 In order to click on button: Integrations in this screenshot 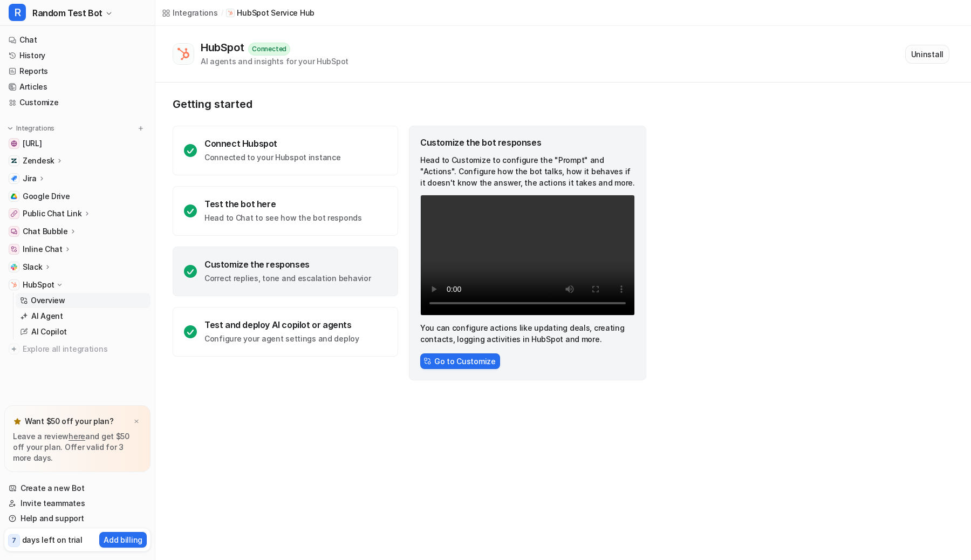, I will do `click(31, 129)`.